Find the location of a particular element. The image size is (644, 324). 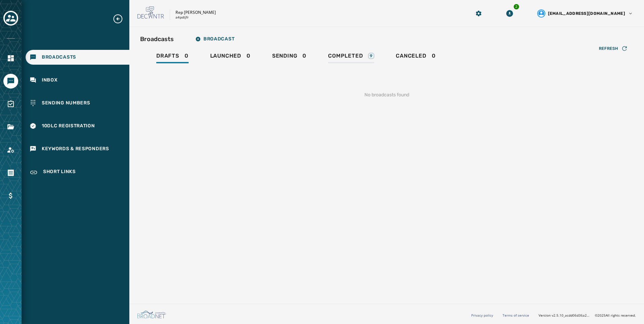

span: Version is located at coordinates (564, 315).